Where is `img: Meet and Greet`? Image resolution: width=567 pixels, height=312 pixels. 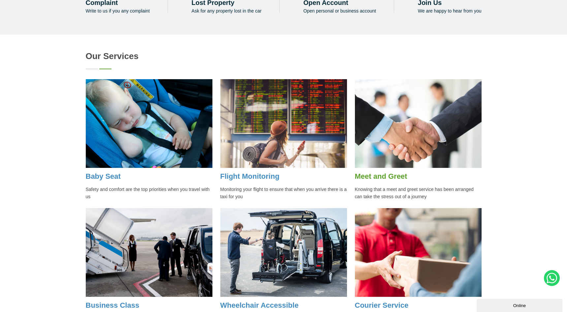
img: Meet and Greet is located at coordinates (418, 123).